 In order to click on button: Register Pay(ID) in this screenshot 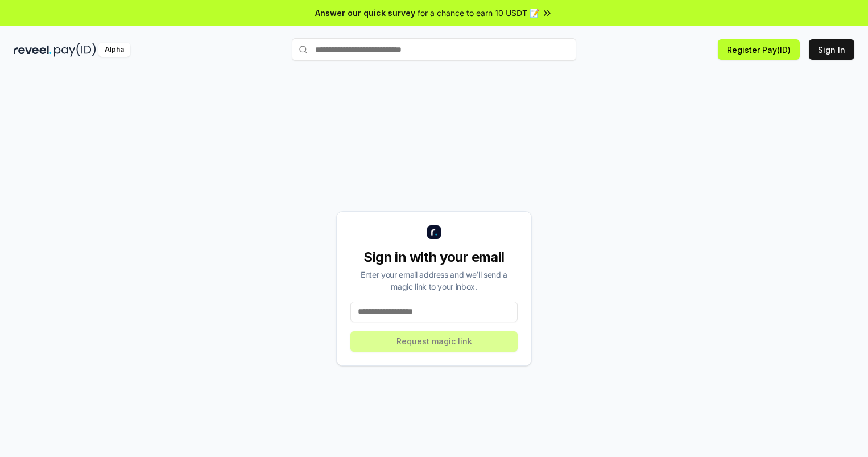, I will do `click(759, 50)`.